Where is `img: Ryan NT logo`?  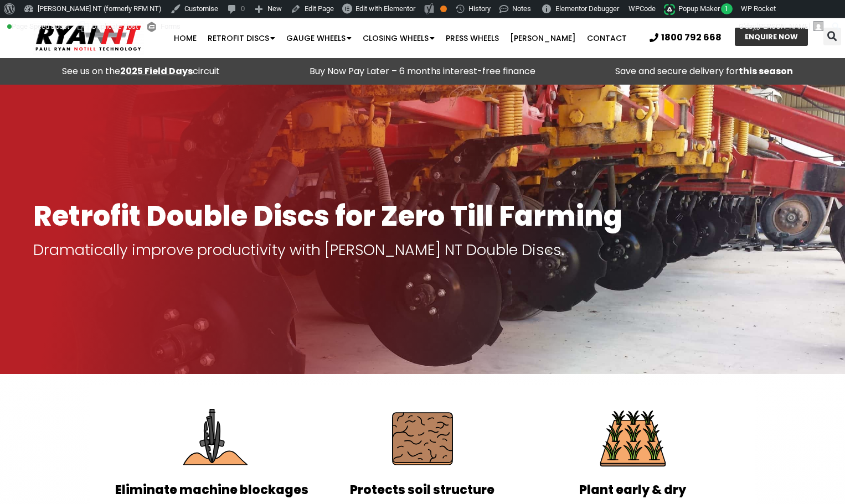 img: Ryan NT logo is located at coordinates (88, 38).